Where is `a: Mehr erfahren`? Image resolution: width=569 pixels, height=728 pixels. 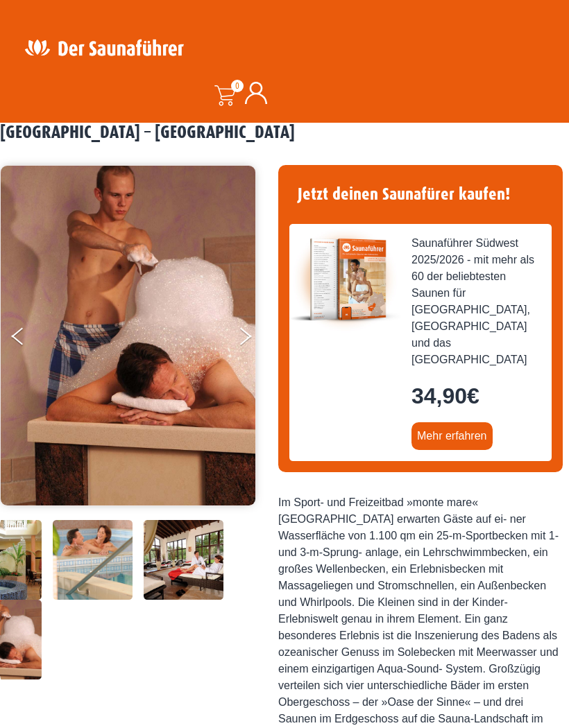 a: Mehr erfahren is located at coordinates (451, 436).